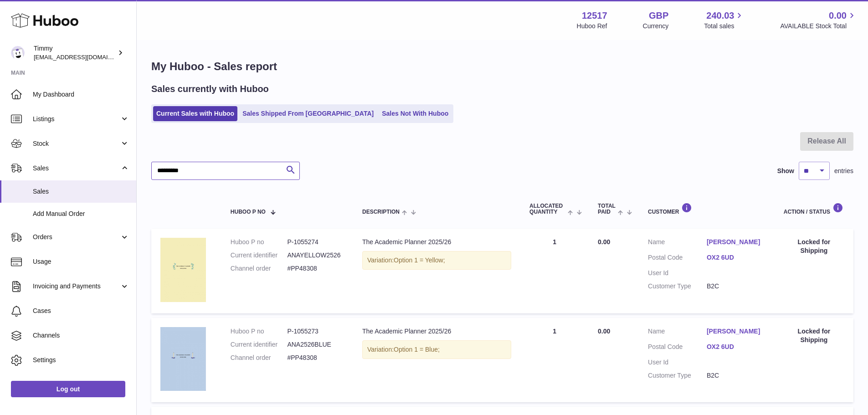  I want to click on dd: ANAYELLOW2526, so click(315, 255).